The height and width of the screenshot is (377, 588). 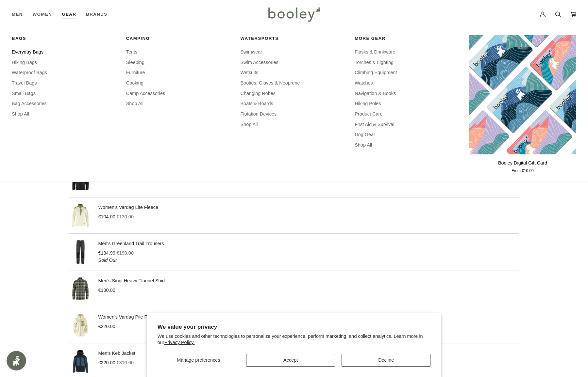 What do you see at coordinates (409, 125) in the screenshot?
I see `a: First Aid & Survival` at bounding box center [409, 125].